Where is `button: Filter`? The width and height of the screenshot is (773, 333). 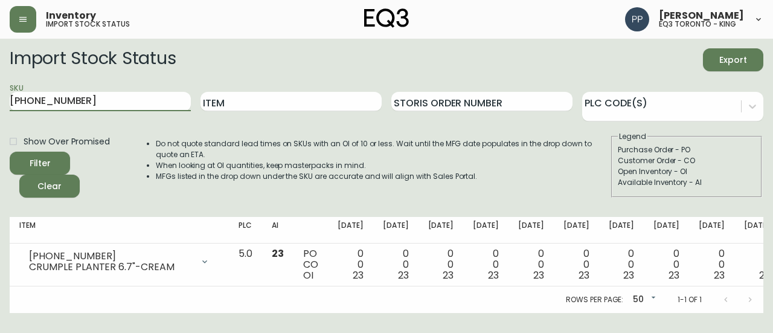
button: Filter is located at coordinates (40, 163).